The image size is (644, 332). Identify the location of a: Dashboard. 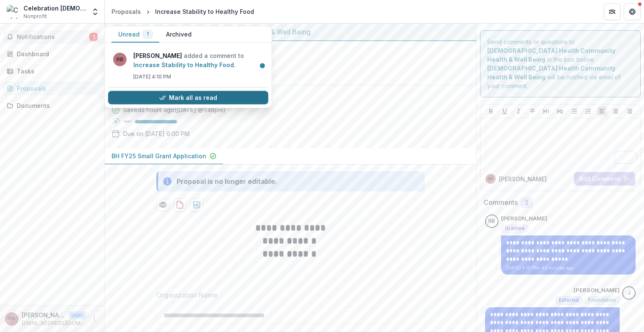
(52, 54).